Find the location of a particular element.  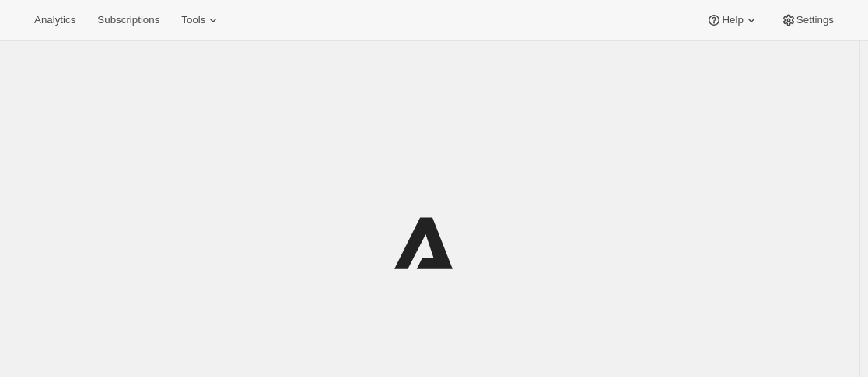

button: Analytics is located at coordinates (55, 20).